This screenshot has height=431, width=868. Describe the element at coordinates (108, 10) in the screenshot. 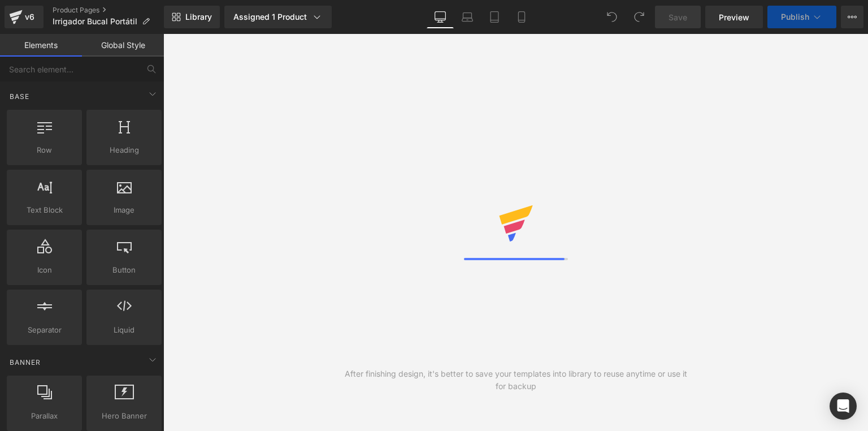

I see `a: Product Pages` at that location.